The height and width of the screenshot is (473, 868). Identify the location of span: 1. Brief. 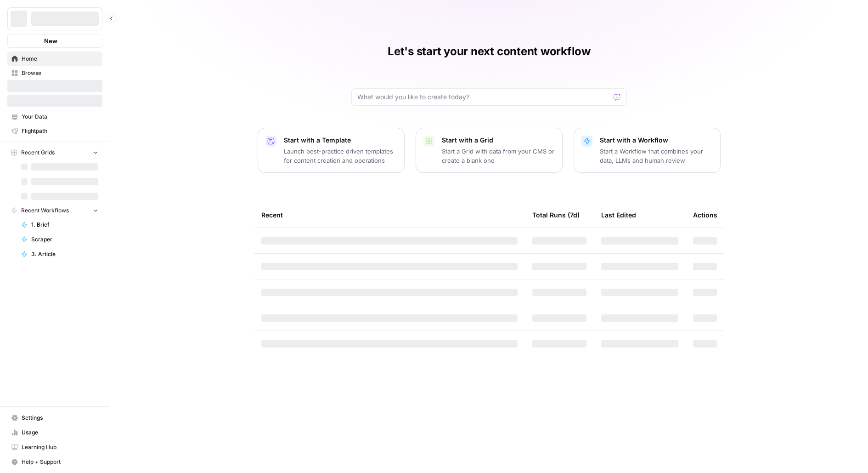
(65, 225).